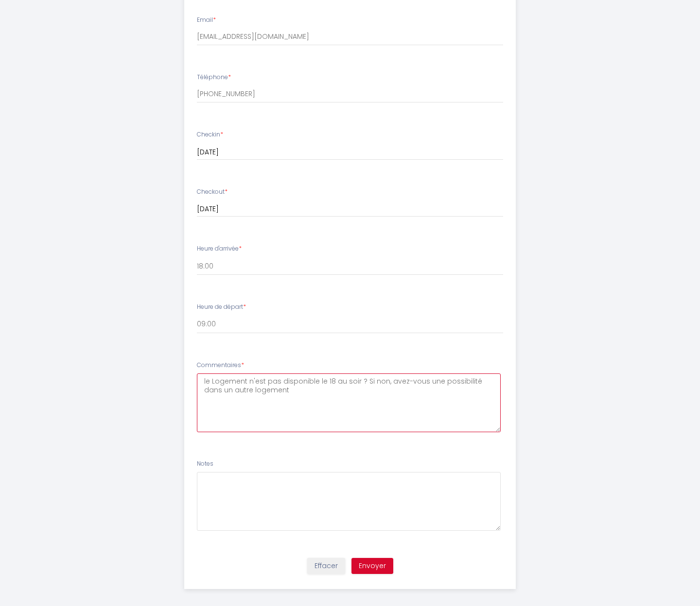 The image size is (700, 606). I want to click on button: Envoyer, so click(372, 567).